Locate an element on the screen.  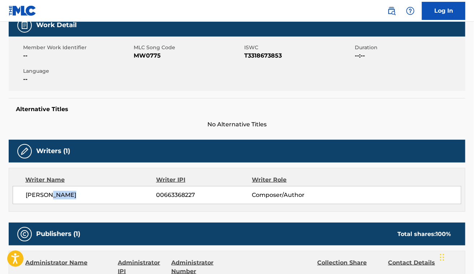
span: 100 % is located at coordinates (443, 233).